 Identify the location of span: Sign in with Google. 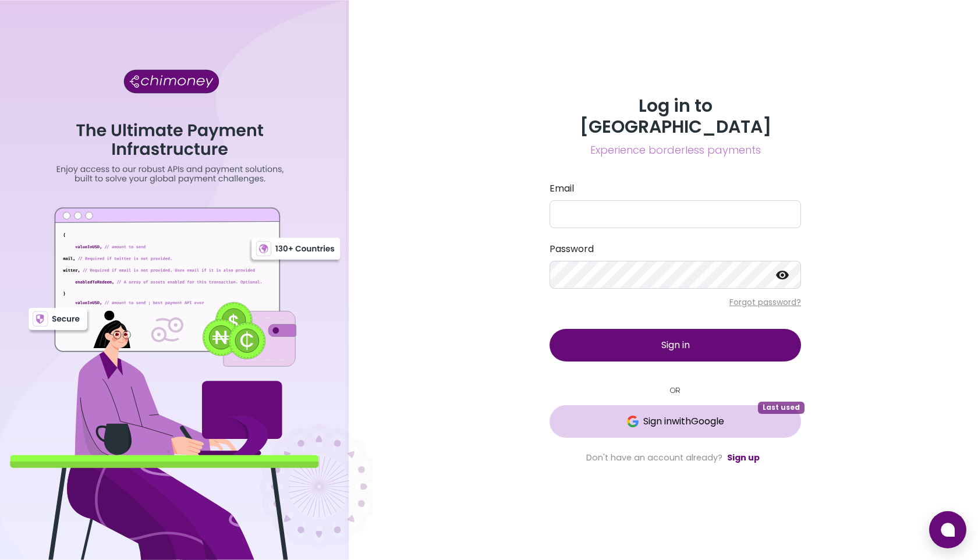
(684, 421).